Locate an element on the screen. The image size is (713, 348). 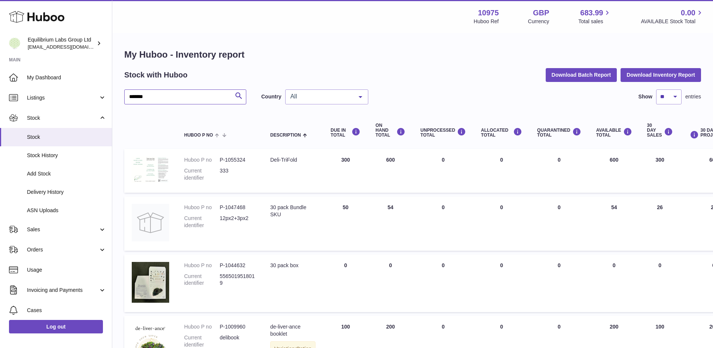
a: 683.99 Total sales is located at coordinates (595, 16).